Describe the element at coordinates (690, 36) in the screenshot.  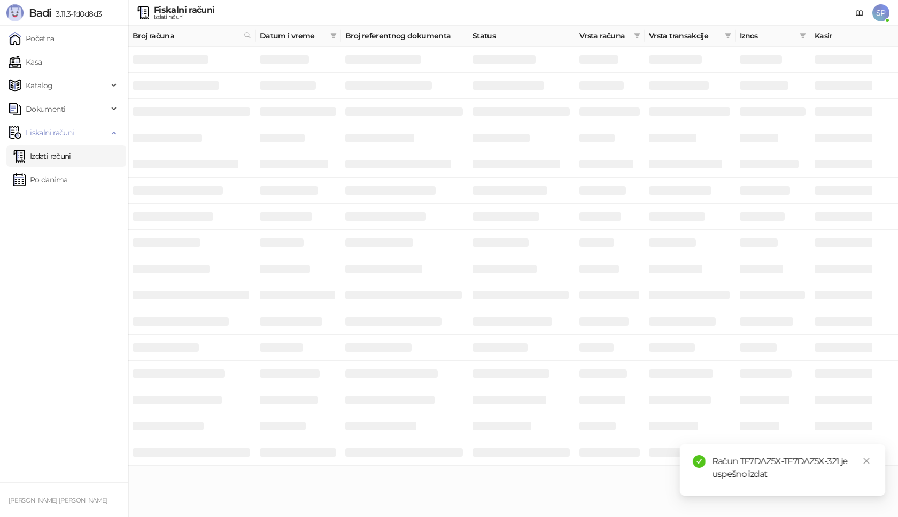
I see `th: Vrsta transakcije` at that location.